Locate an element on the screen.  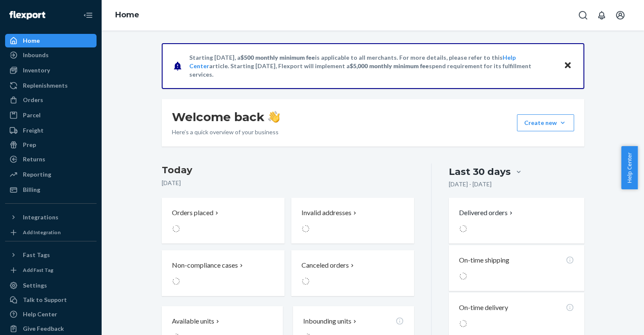
div: Billing is located at coordinates (31, 190).